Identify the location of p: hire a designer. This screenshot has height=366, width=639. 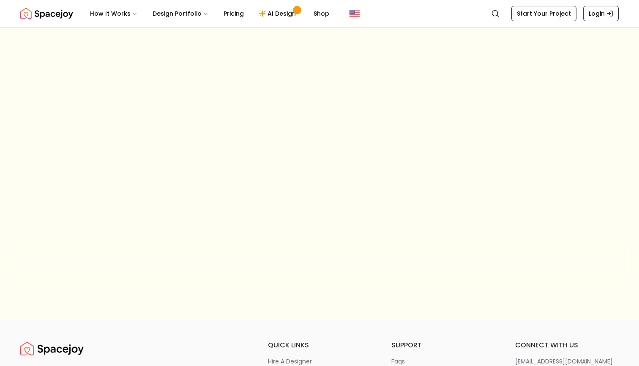
(290, 361).